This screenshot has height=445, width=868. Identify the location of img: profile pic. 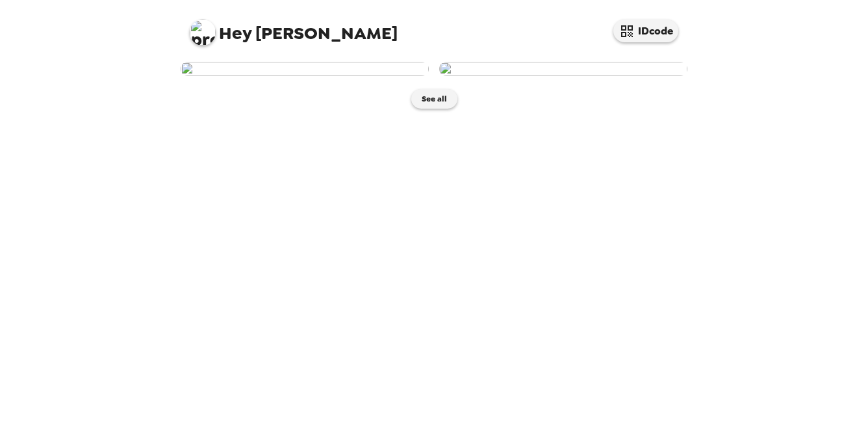
(203, 32).